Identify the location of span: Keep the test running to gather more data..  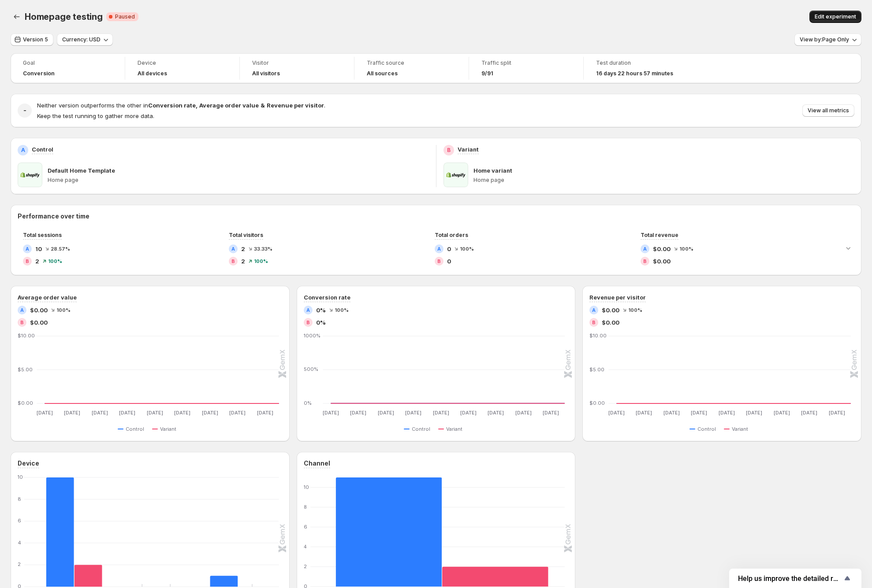
(95, 116).